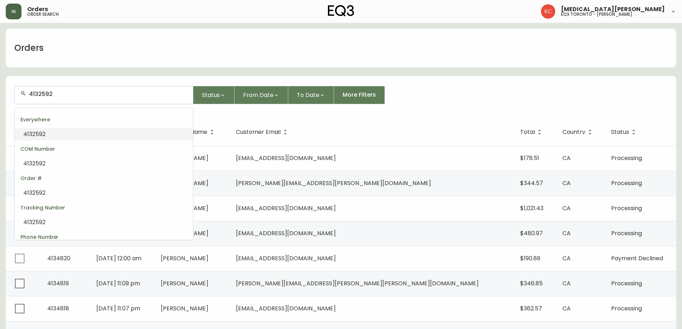 The image size is (682, 329). Describe the element at coordinates (59, 258) in the screenshot. I see `span: 4134820` at that location.